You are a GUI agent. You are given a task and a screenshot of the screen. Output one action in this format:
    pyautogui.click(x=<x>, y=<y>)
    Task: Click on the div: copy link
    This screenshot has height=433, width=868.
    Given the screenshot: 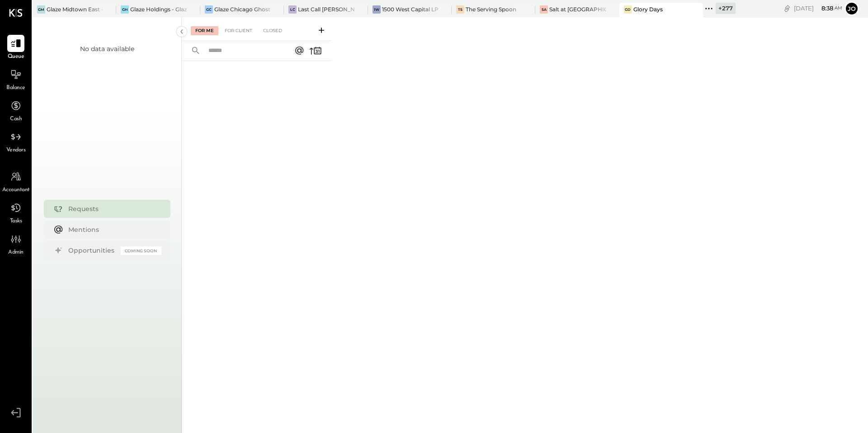 What is the action you would take?
    pyautogui.click(x=787, y=8)
    